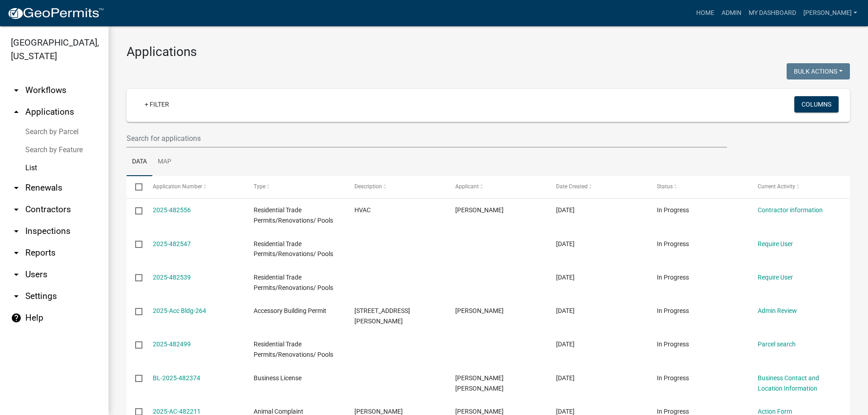  What do you see at coordinates (172, 210) in the screenshot?
I see `a: 2025-482556` at bounding box center [172, 210].